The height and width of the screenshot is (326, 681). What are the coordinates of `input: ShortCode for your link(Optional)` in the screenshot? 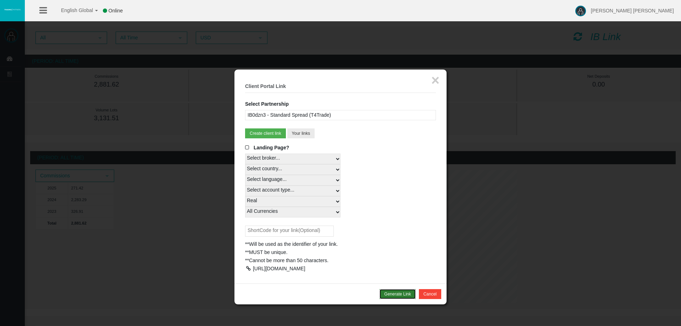 It's located at (289, 231).